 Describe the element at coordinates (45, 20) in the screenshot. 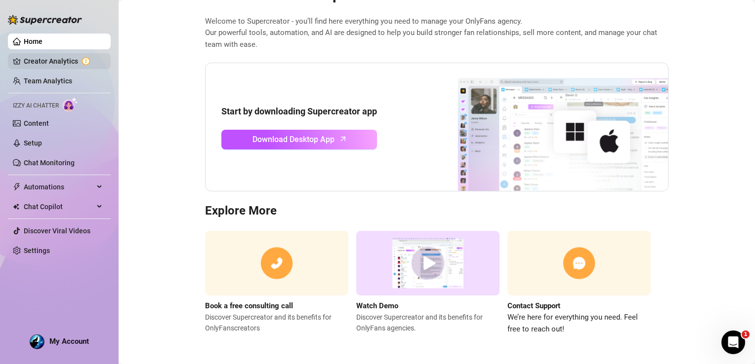

I see `img: logo-BBDzfeDw.svg` at that location.